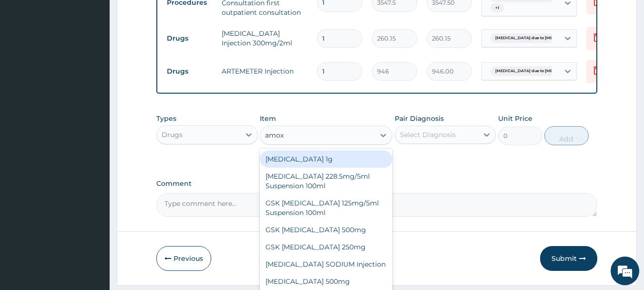 Image resolution: width=644 pixels, height=290 pixels. I want to click on div: Chat with us now, so click(105, 59).